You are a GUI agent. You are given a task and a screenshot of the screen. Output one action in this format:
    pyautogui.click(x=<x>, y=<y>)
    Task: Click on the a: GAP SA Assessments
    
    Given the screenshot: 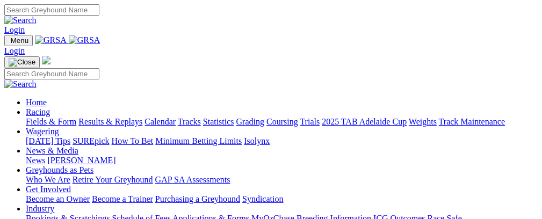 What is the action you would take?
    pyautogui.click(x=193, y=179)
    